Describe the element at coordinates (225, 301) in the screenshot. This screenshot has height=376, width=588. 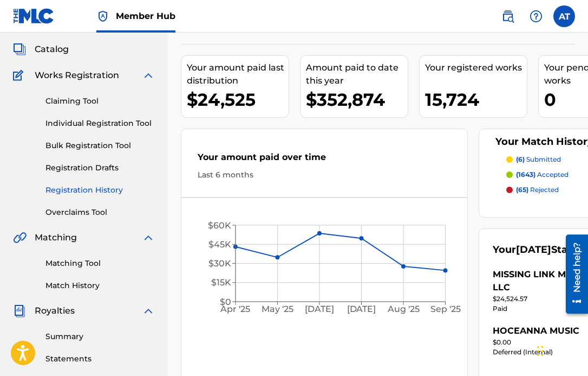
I see `tspan: $0` at that location.